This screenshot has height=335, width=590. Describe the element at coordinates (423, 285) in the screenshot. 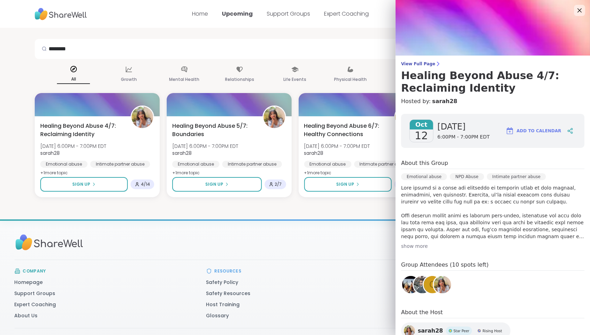

I see `a: Swalke` at that location.